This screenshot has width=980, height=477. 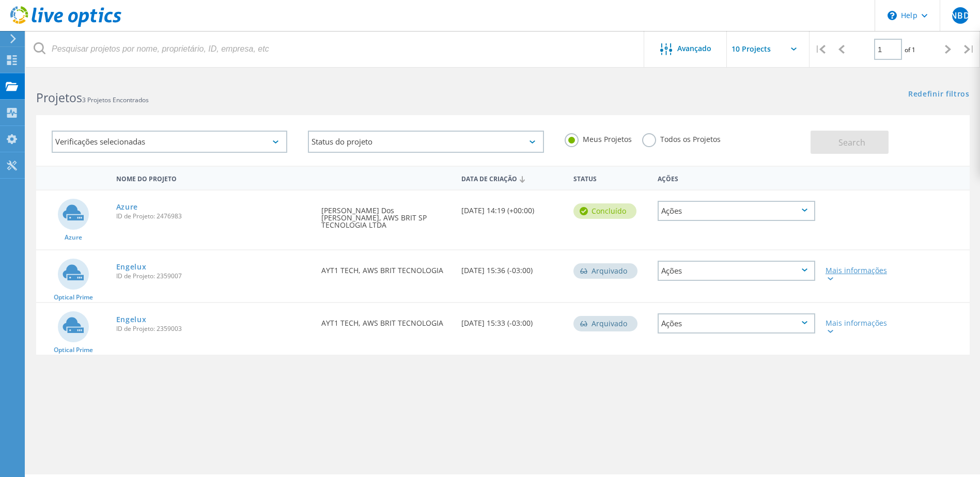 What do you see at coordinates (214, 276) in the screenshot?
I see `span: ID de Projeto: 2359007` at bounding box center [214, 276].